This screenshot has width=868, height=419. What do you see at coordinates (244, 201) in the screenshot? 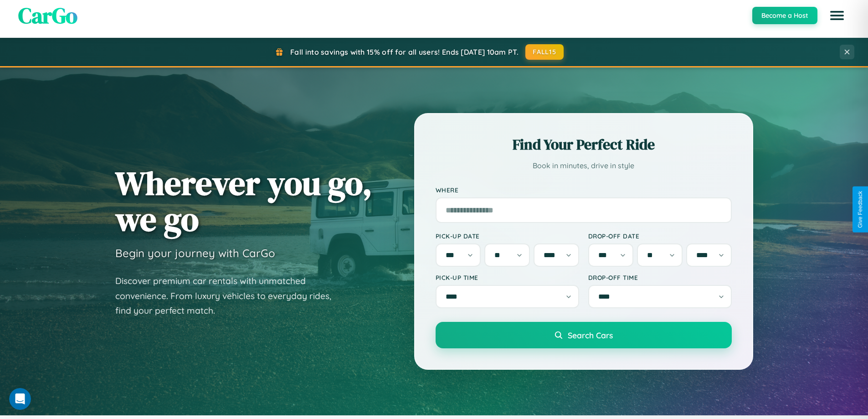
I see `h1: Wherever you go, we go` at bounding box center [244, 201].